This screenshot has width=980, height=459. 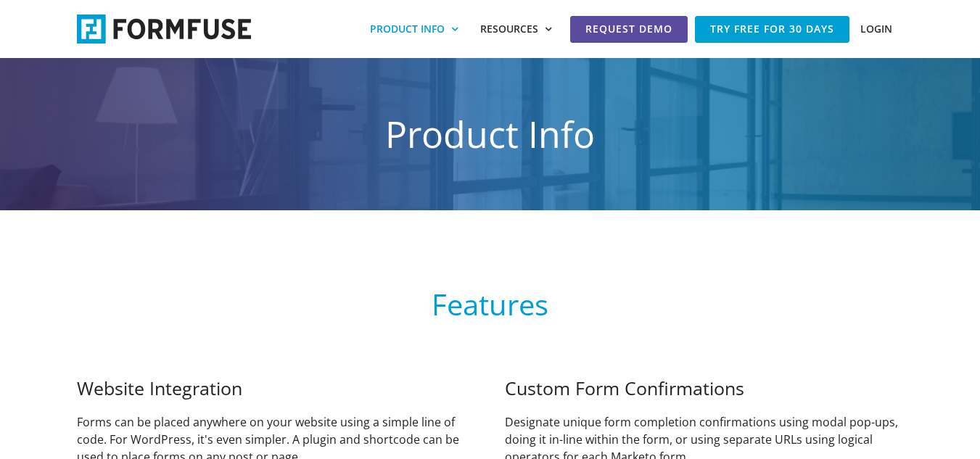 What do you see at coordinates (516, 29) in the screenshot?
I see `a: Resources` at bounding box center [516, 29].